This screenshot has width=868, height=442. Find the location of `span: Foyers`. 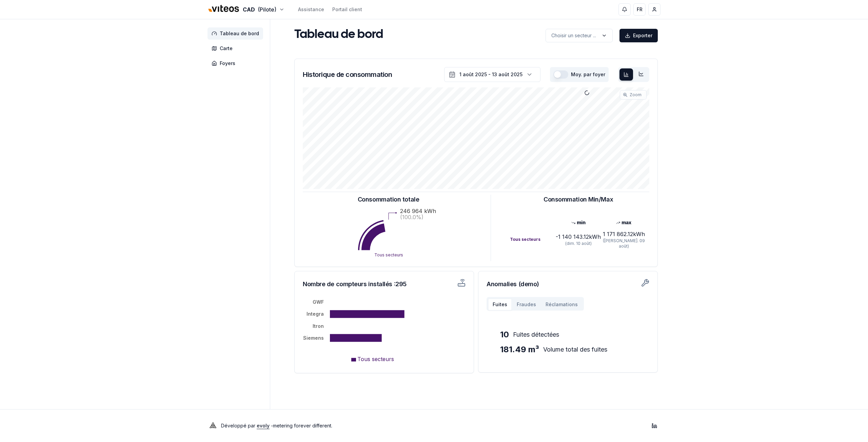

span: Foyers is located at coordinates (227, 64).